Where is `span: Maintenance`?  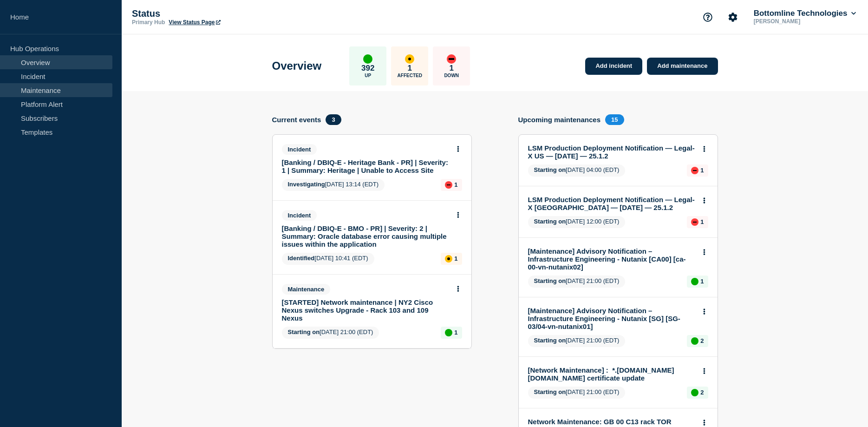 span: Maintenance is located at coordinates (306, 289).